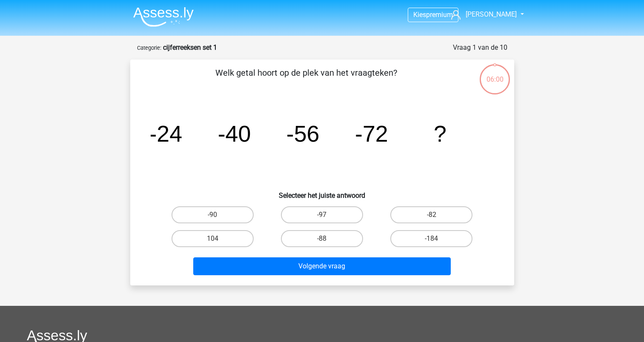  What do you see at coordinates (322, 215) in the screenshot?
I see `label: -97` at bounding box center [322, 215].